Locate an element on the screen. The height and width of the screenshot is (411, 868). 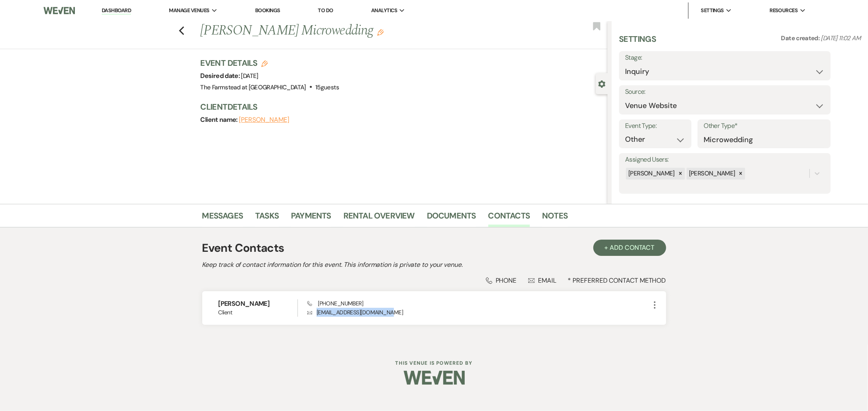
span: Settings is located at coordinates (712, 11).